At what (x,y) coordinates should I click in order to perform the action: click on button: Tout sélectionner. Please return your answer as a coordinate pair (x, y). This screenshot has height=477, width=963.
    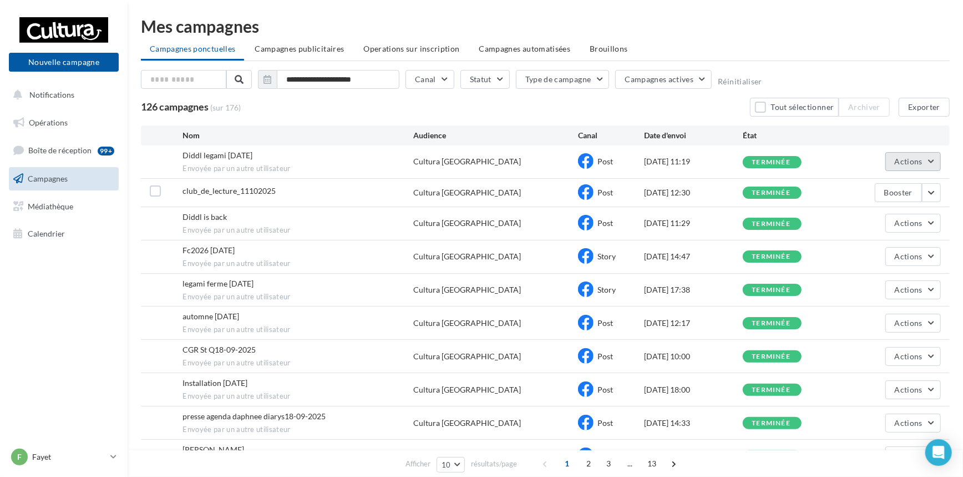
    Looking at the image, I should click on (795, 107).